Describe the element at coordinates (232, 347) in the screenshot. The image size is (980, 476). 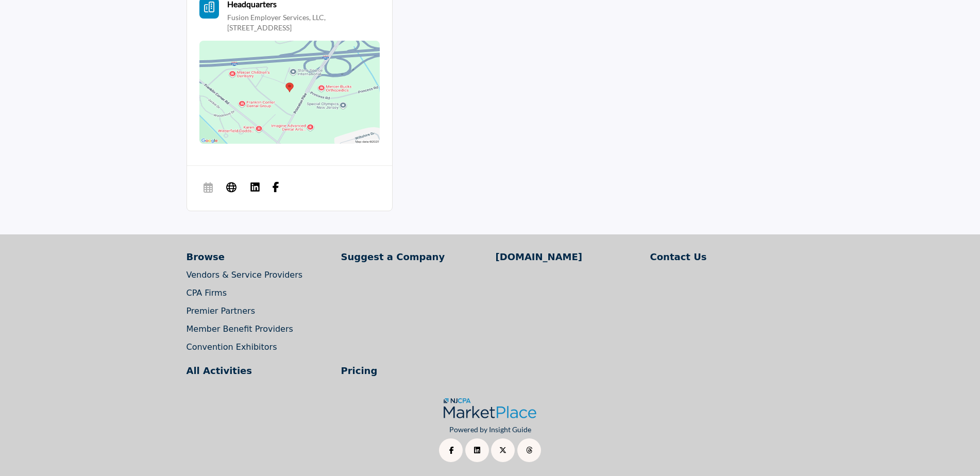
I see `a: Convention Exhibitors` at that location.